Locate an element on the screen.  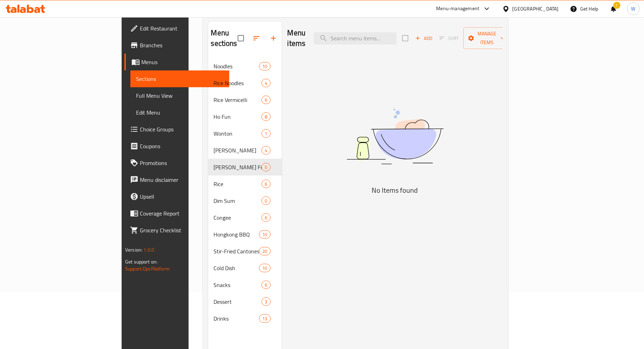
span: Stir-Fried Cantonese Cuisine is located at coordinates (237, 251).